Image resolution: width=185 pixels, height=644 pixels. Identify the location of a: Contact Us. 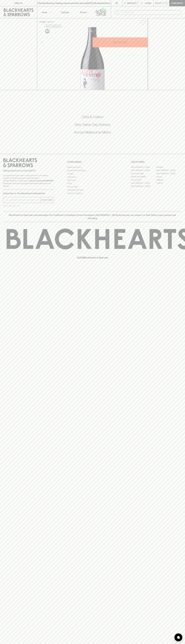
(93, 177).